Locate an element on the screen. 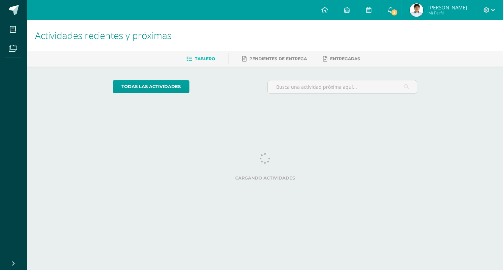  input: Busca una actividad próxima aquí... is located at coordinates (342, 87).